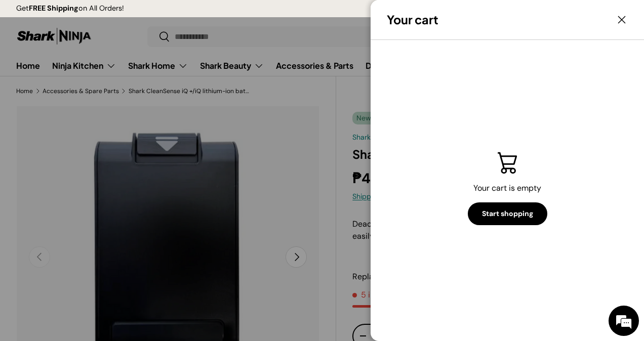 Image resolution: width=644 pixels, height=341 pixels. Describe the element at coordinates (70, 9) in the screenshot. I see `p: Get on All Orders!` at that location.